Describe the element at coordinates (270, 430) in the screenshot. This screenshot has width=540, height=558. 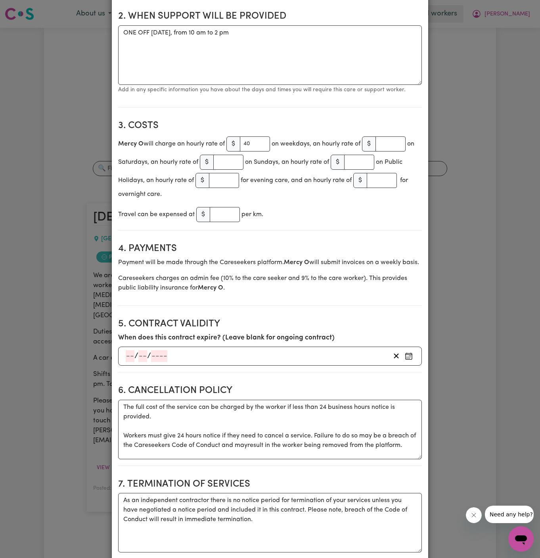
I see `textarea: The full cost of the service can be charged by the worker if less than 24 business hours notice i...` at that location.